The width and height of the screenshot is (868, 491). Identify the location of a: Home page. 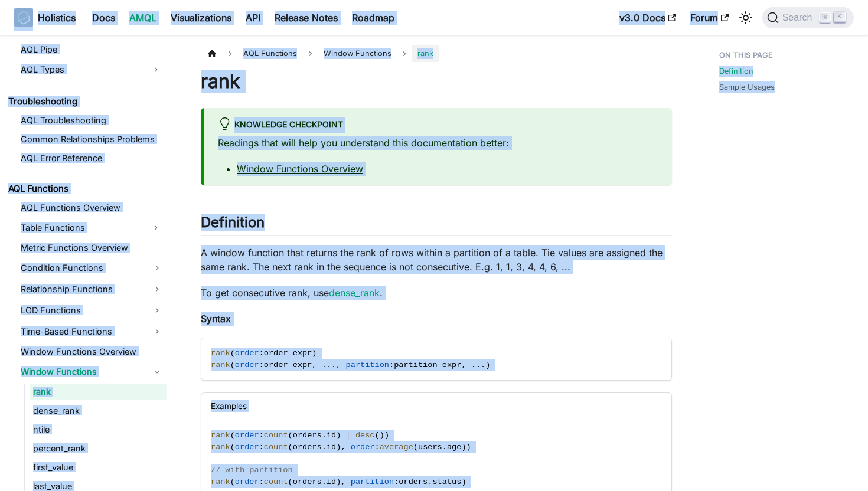
(212, 53).